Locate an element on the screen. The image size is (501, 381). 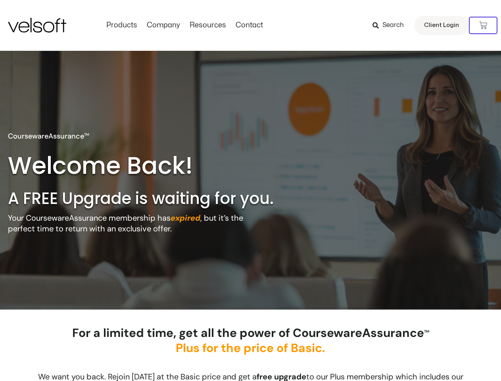
p: Your CoursewareAssurance membership has , but it’s the perfect time to return with an exclusive o... is located at coordinates (130, 223).